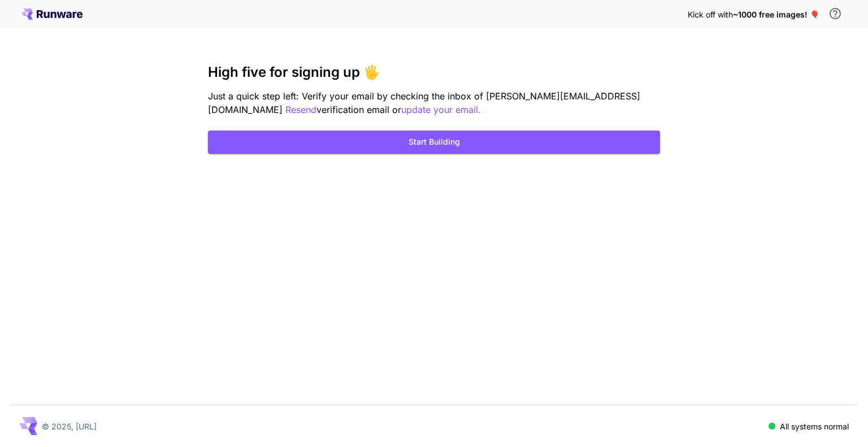 This screenshot has width=868, height=447. I want to click on button: Start Building, so click(434, 142).